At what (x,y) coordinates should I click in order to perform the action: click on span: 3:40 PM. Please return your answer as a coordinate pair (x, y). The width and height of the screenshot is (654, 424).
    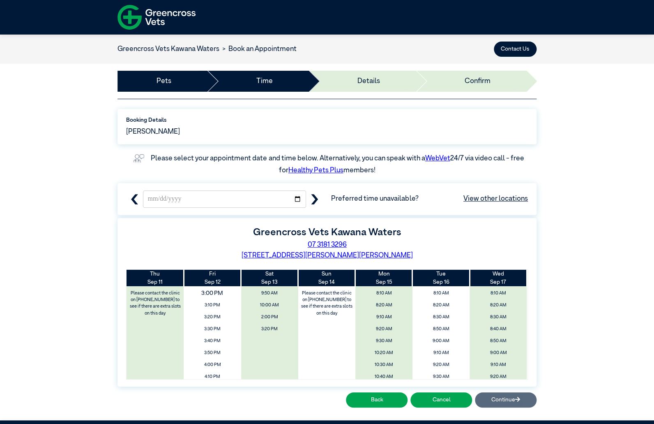
    Looking at the image, I should click on (212, 341).